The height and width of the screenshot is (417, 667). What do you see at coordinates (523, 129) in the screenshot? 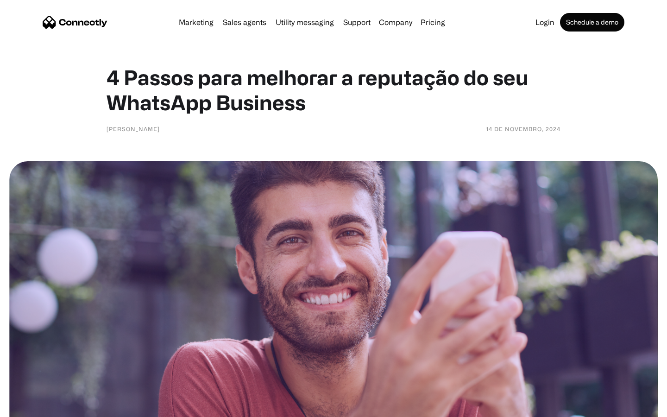
I see `div: 14 de novembro, 2024` at bounding box center [523, 129].